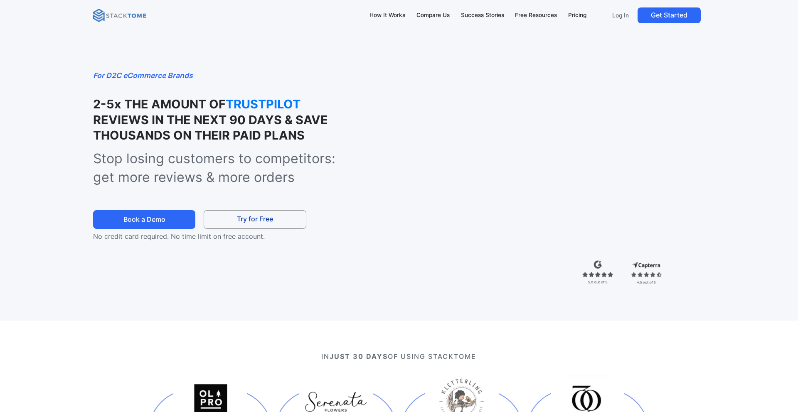 The image size is (798, 412). Describe the element at coordinates (255, 219) in the screenshot. I see `a: Try for Free` at that location.